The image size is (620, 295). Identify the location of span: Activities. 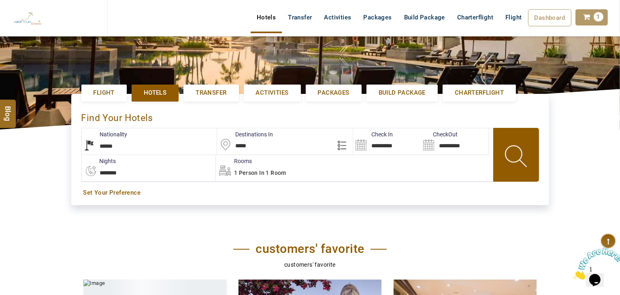
(272, 93).